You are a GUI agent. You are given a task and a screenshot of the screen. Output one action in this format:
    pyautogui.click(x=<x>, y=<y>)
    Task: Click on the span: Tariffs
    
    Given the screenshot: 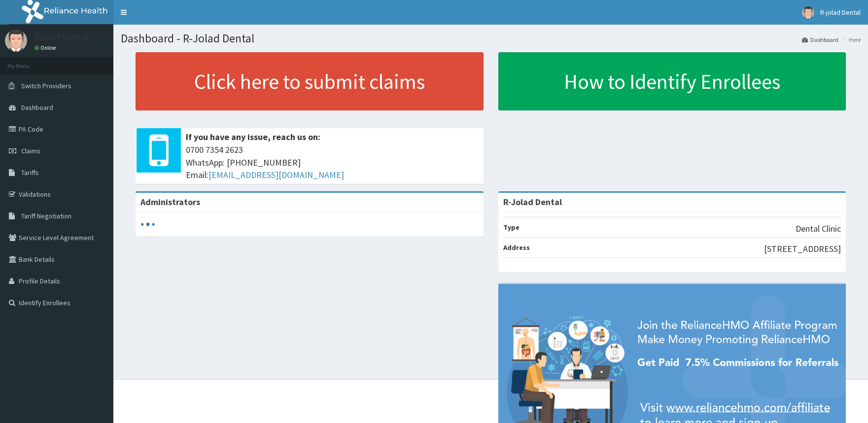 What is the action you would take?
    pyautogui.click(x=30, y=172)
    